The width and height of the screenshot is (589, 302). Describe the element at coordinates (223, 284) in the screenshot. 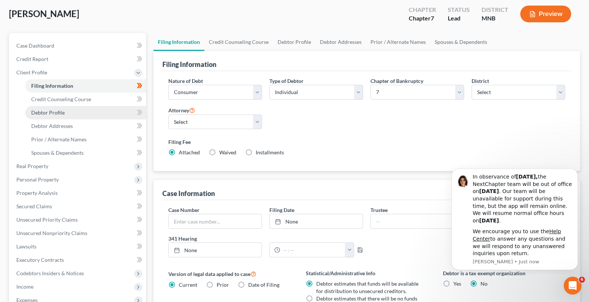

I see `span: Prior` at that location.